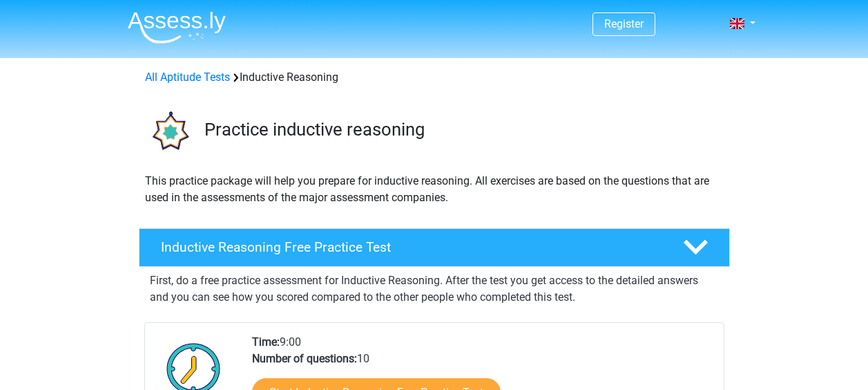 The width and height of the screenshot is (868, 390). I want to click on h3: Practice inductive reasoning, so click(461, 129).